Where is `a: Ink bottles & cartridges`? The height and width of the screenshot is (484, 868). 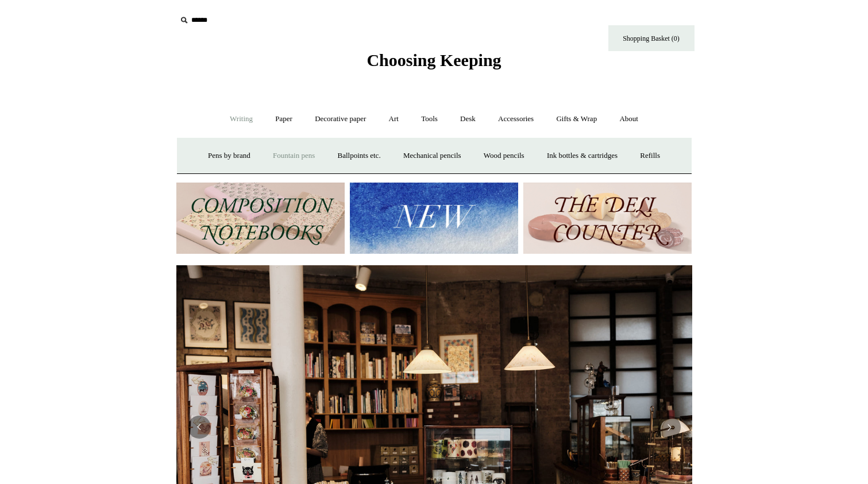 a: Ink bottles & cartridges is located at coordinates (582, 155).